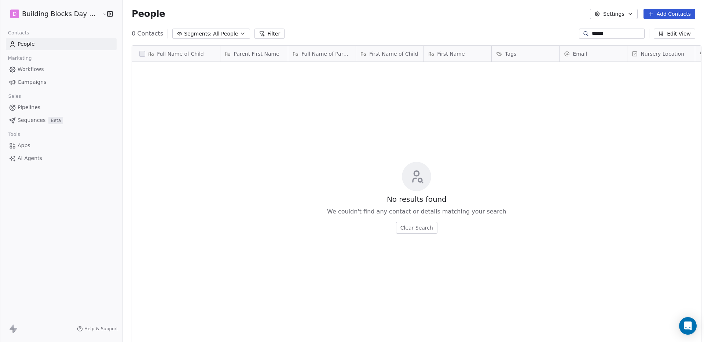 Image resolution: width=704 pixels, height=342 pixels. Describe the element at coordinates (269, 34) in the screenshot. I see `button: Filter` at that location.